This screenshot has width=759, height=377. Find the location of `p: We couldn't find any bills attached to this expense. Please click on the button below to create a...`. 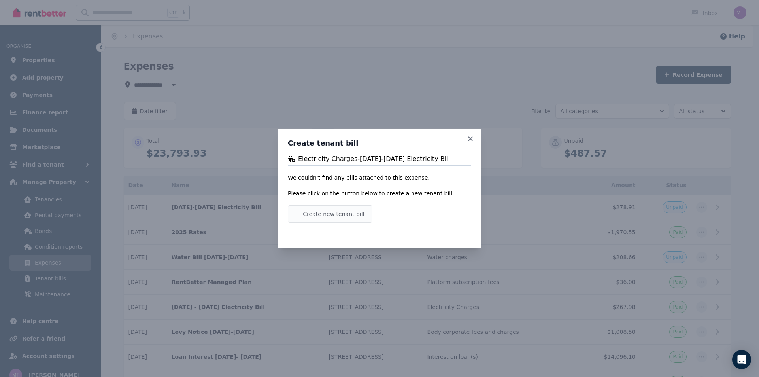

p: We couldn't find any bills attached to this expense. Please click on the button below to create a... is located at coordinates (379, 185).